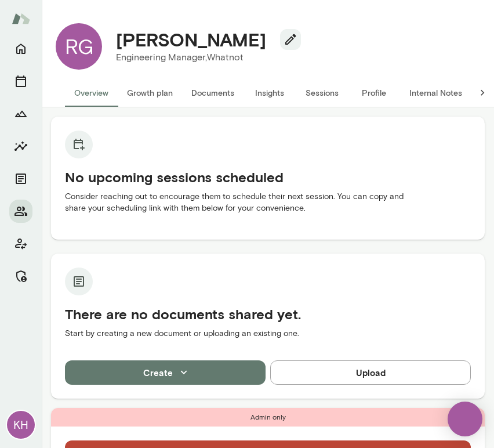  What do you see at coordinates (21, 19) in the screenshot?
I see `img: Mento` at bounding box center [21, 19].